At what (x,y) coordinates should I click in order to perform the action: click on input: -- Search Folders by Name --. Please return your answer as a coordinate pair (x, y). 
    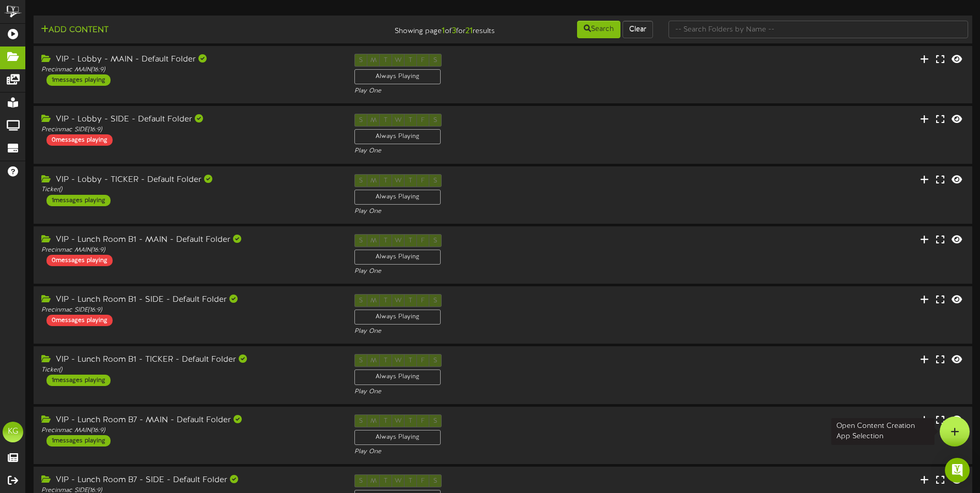
    Looking at the image, I should click on (819, 29).